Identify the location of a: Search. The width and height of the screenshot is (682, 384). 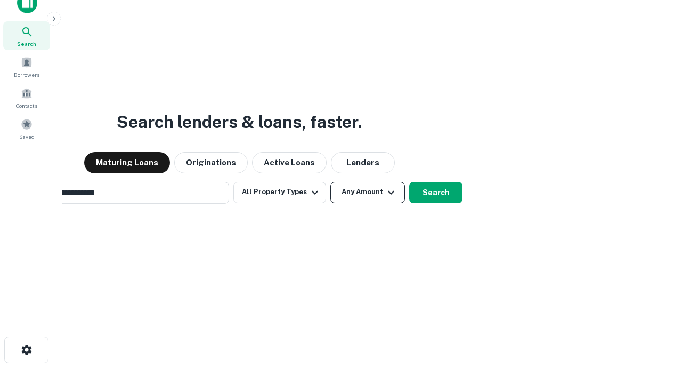
(27, 36).